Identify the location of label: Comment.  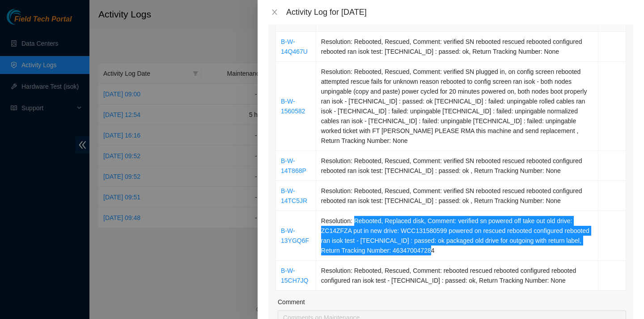
(292, 302).